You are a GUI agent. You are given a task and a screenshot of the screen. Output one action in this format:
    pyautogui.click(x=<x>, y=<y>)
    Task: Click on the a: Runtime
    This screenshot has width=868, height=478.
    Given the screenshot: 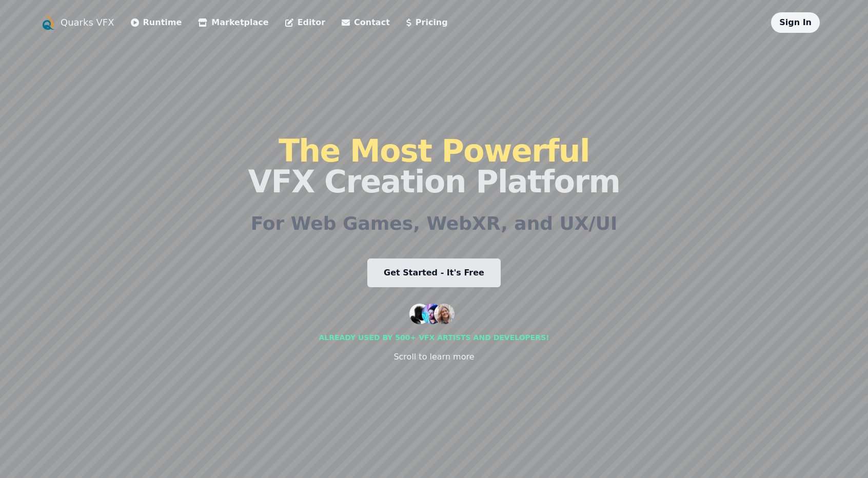 What is the action you would take?
    pyautogui.click(x=156, y=22)
    